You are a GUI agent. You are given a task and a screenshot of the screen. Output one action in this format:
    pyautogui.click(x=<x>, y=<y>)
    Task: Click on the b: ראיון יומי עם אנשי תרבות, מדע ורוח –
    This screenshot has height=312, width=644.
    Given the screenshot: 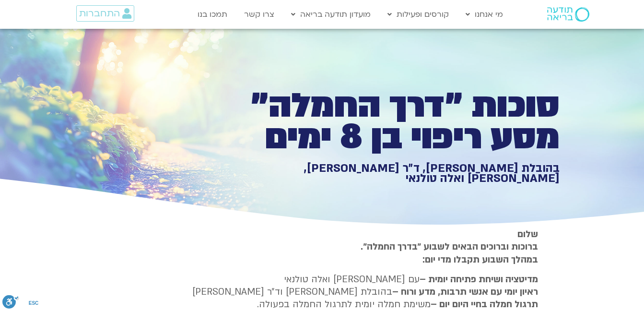 What is the action you would take?
    pyautogui.click(x=465, y=292)
    